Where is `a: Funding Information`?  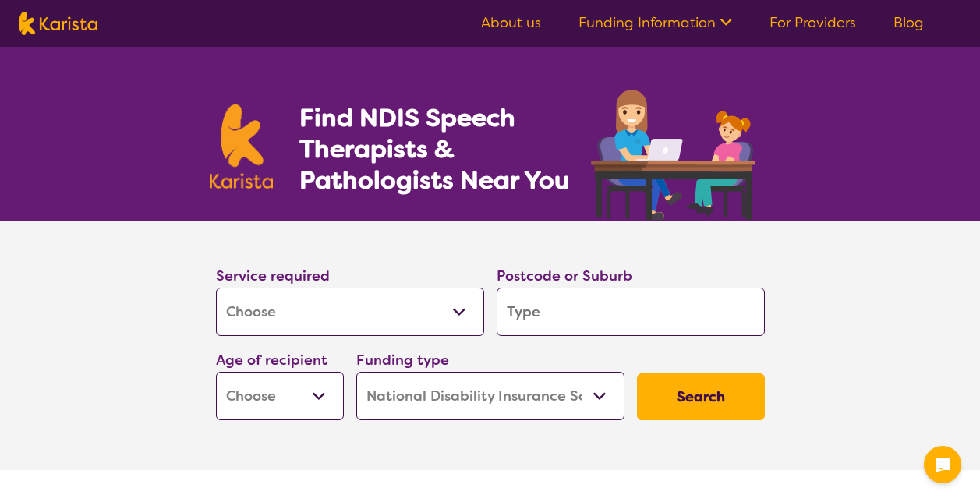 a: Funding Information is located at coordinates (655, 23).